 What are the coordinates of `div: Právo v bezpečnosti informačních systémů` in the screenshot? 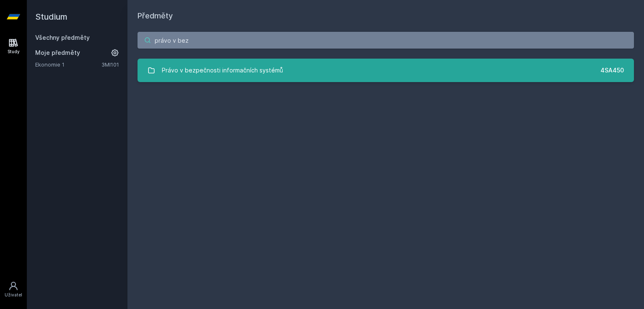 It's located at (222, 71).